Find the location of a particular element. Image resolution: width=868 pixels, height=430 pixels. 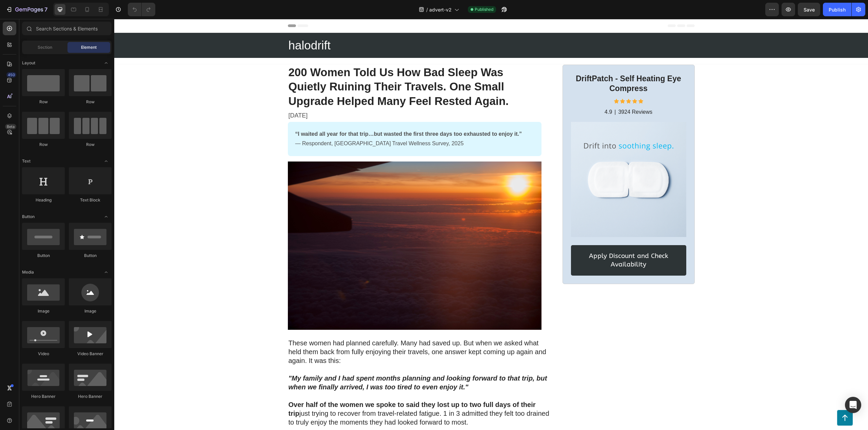

p: Apply Discount and Check Availability is located at coordinates (514, 241).